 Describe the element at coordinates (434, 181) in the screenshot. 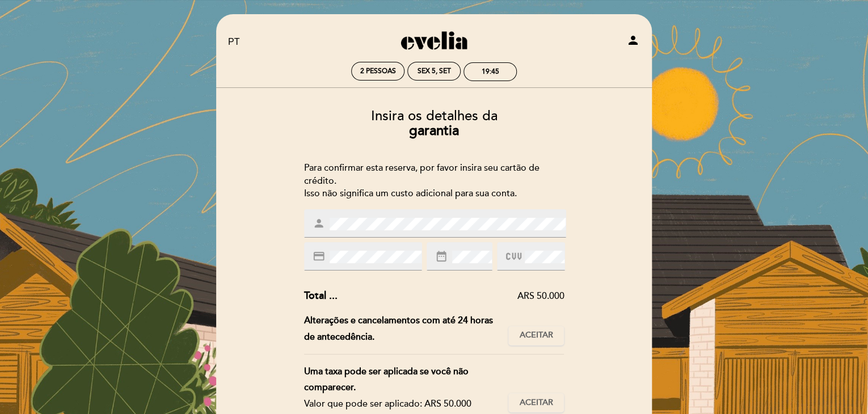

I see `div: Para confirmar esta reserva, por favor insira seu cartão de crédito. Isso não significa um custo ...` at that location.